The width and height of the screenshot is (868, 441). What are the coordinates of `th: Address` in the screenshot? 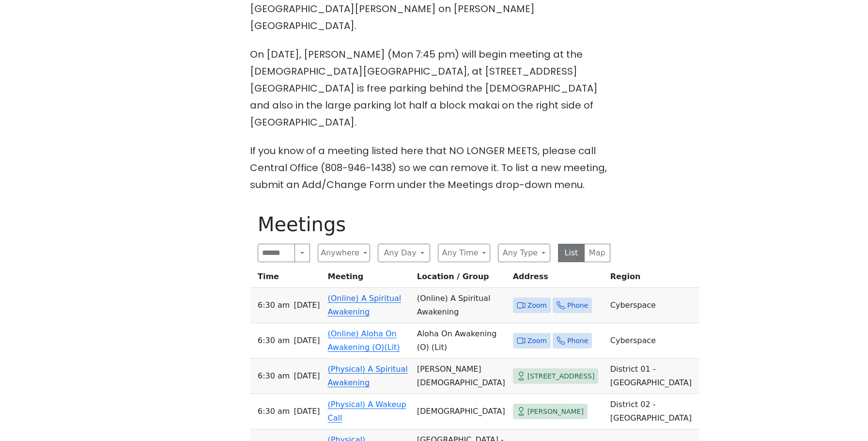 It's located at (558, 278).